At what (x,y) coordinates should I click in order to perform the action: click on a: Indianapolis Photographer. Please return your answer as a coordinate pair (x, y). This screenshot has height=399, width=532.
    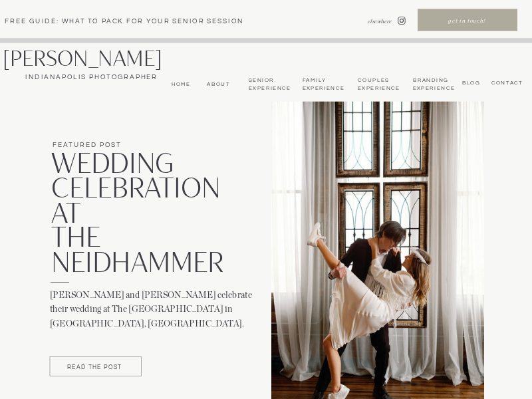
    Looking at the image, I should click on (91, 78).